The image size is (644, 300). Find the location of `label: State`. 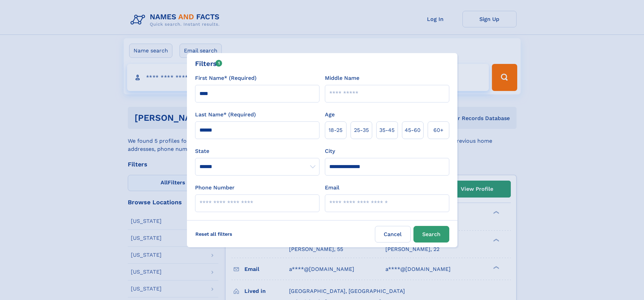

label: State is located at coordinates (257, 151).